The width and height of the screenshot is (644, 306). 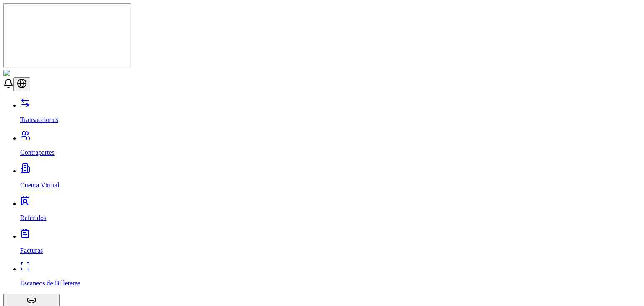 What do you see at coordinates (330, 211) in the screenshot?
I see `a: Referidos` at bounding box center [330, 211].